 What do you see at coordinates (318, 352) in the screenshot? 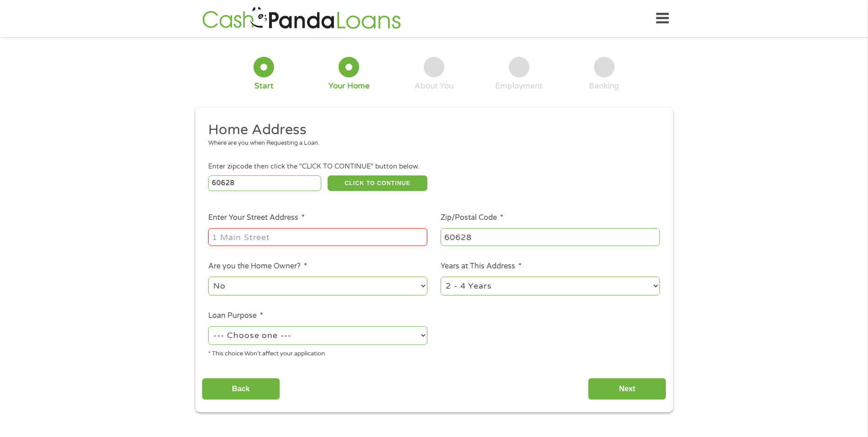
I see `div: * This choice Won’t affect your application` at bounding box center [318, 352].